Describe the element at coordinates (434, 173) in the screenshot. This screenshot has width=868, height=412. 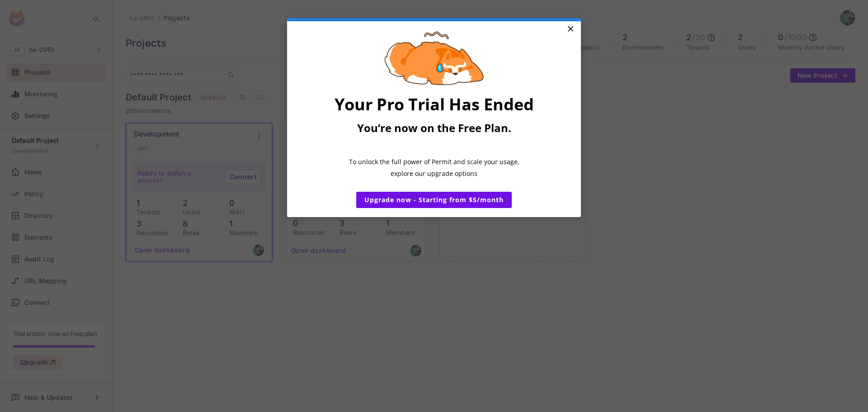
I see `span: explore our upgrade options` at that location.